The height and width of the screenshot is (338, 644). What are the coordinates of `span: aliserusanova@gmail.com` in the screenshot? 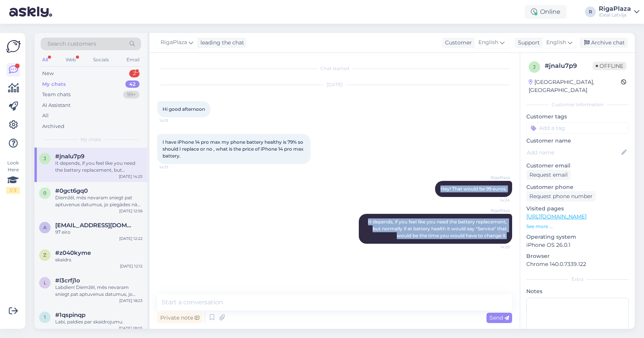 It's located at (95, 225).